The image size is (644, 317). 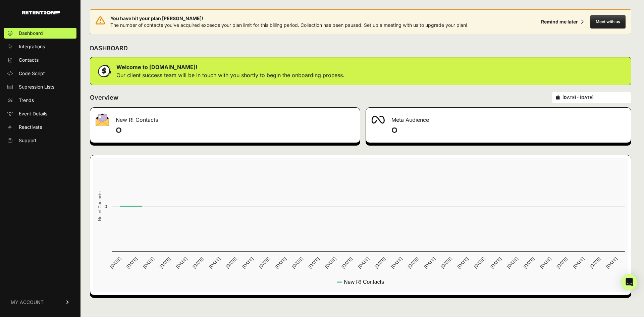 I want to click on div: New R! Contacts, so click(x=225, y=117).